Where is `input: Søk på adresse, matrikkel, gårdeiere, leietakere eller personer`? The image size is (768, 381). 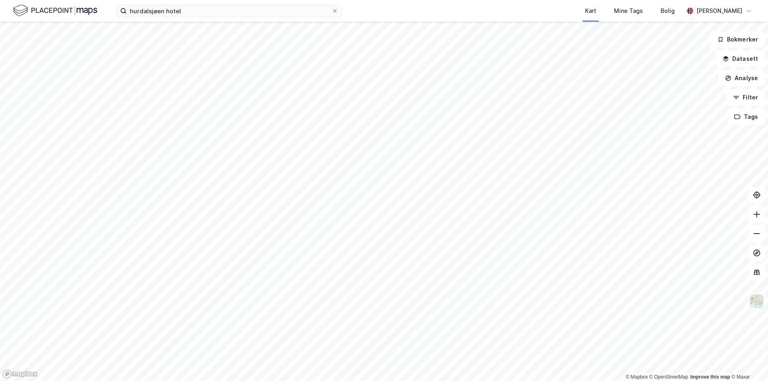 input: Søk på adresse, matrikkel, gårdeiere, leietakere eller personer is located at coordinates (229, 11).